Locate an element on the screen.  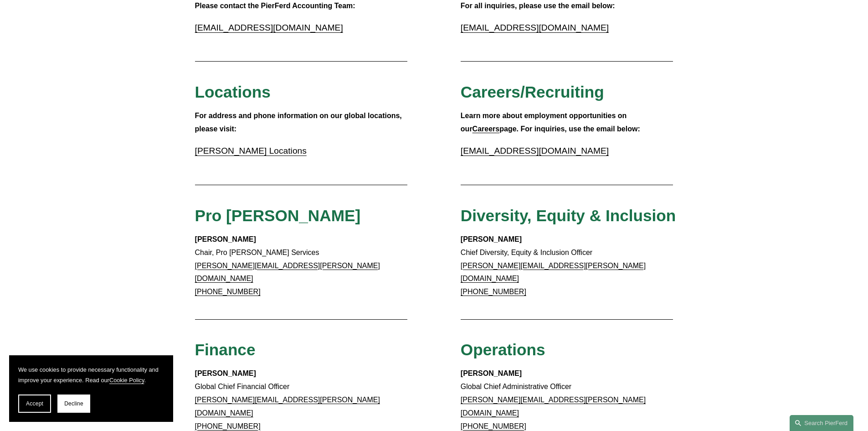
section: Cookie banner is located at coordinates (91, 389).